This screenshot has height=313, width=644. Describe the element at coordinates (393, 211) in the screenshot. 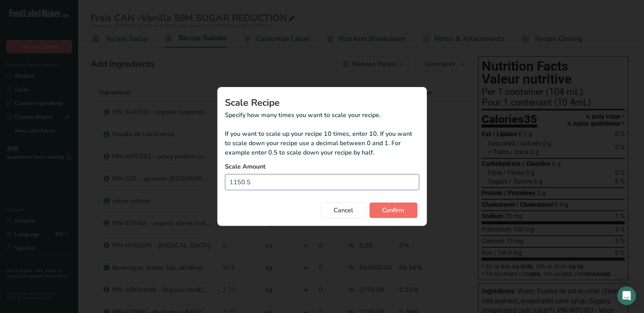

I see `button: Confirm` at that location.